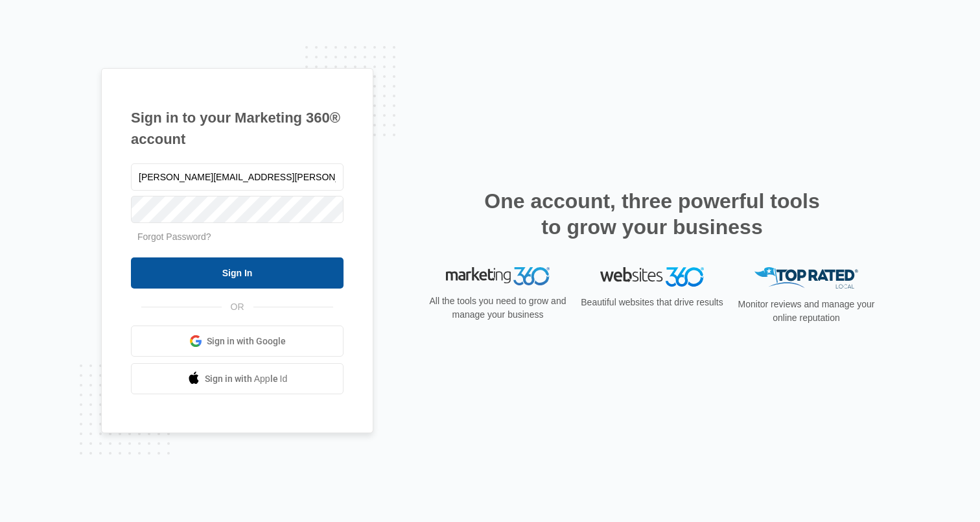 Image resolution: width=980 pixels, height=522 pixels. Describe the element at coordinates (238, 341) in the screenshot. I see `a: Sign in with Google` at that location.